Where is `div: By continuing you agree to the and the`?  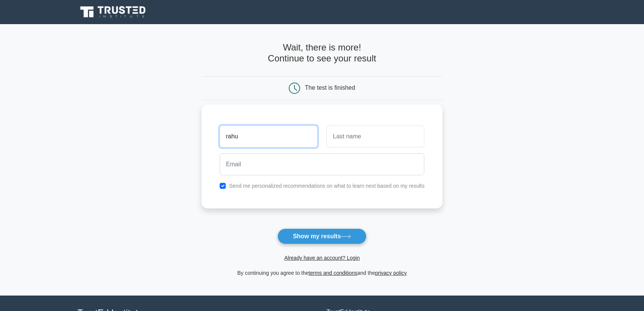 div: By continuing you agree to the and the is located at coordinates (322, 273).